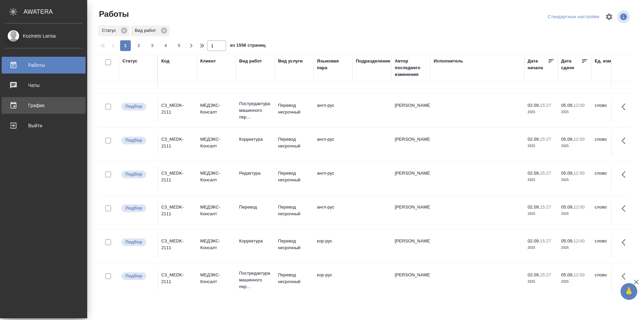 The image size is (644, 320). What do you see at coordinates (55, 12) in the screenshot?
I see `div: AWATERA` at bounding box center [55, 12].